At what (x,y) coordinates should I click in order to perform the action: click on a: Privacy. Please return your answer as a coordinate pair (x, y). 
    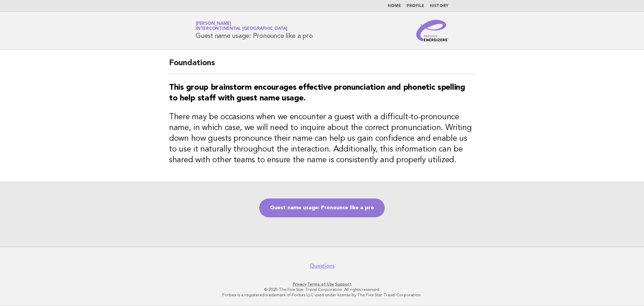
    Looking at the image, I should click on (300, 284).